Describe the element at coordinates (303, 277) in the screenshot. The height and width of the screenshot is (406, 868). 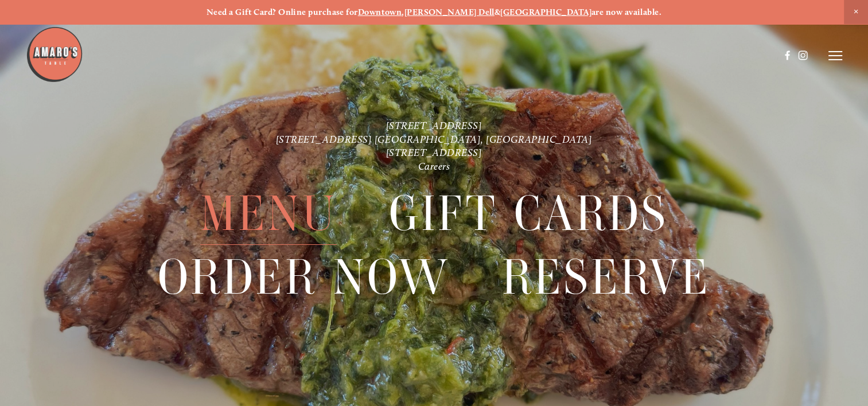
I see `span: Order Now` at that location.